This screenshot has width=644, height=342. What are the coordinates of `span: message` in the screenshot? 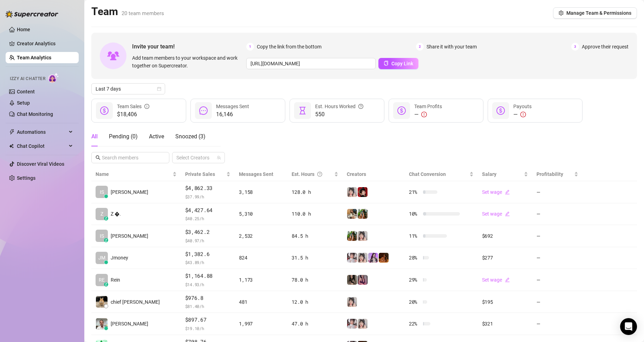 It's located at (203, 111).